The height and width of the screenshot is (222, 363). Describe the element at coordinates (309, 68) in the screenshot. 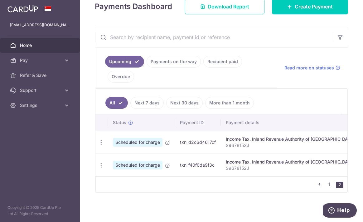

I see `span: Read more on statuses` at that location.